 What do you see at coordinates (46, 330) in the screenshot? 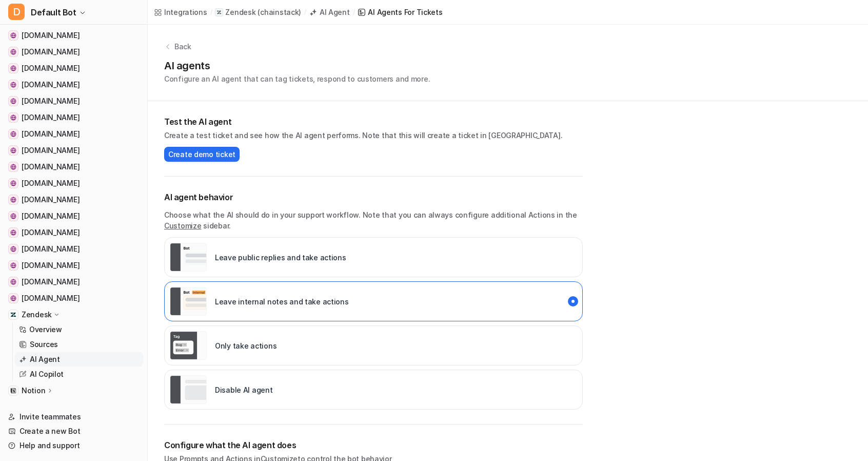
I see `p: Overview` at bounding box center [46, 330].